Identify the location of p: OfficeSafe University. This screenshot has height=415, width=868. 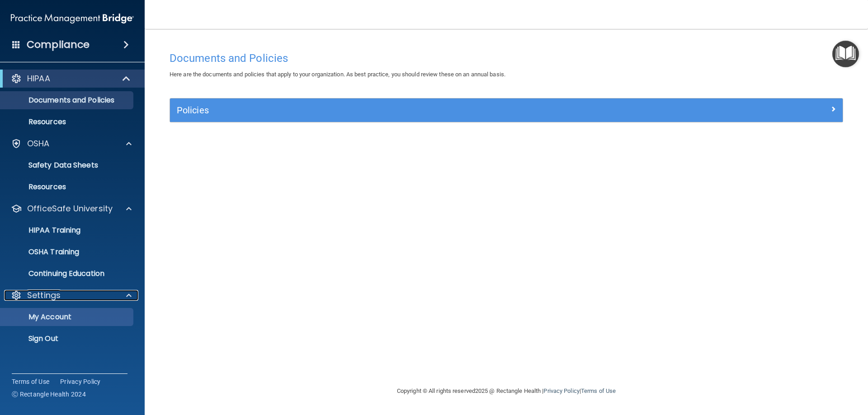
(69, 209).